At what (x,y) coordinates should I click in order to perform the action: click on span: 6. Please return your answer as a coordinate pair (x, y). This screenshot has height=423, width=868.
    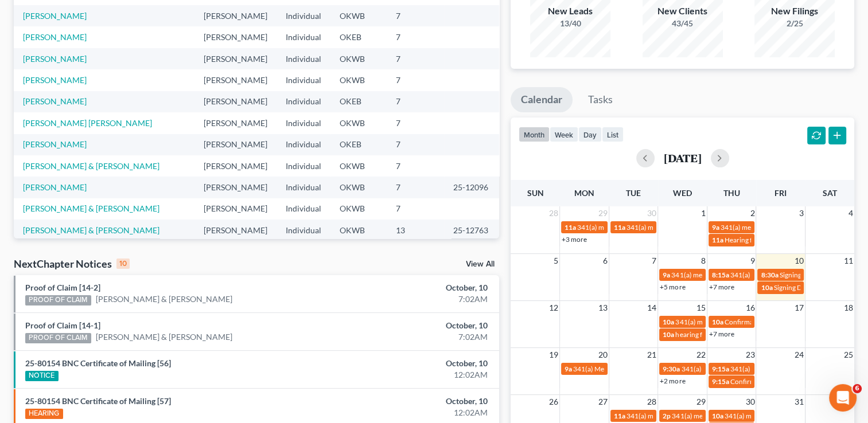
    Looking at the image, I should click on (857, 389).